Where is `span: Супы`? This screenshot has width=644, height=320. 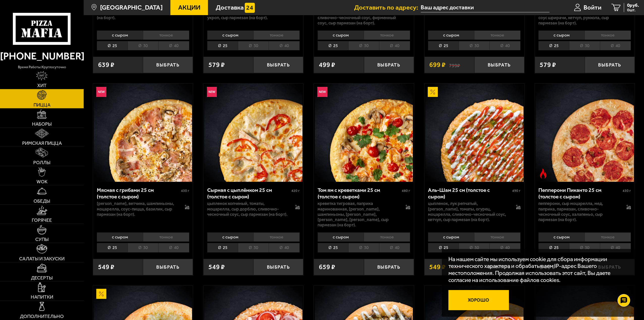
span: Супы is located at coordinates (42, 239).